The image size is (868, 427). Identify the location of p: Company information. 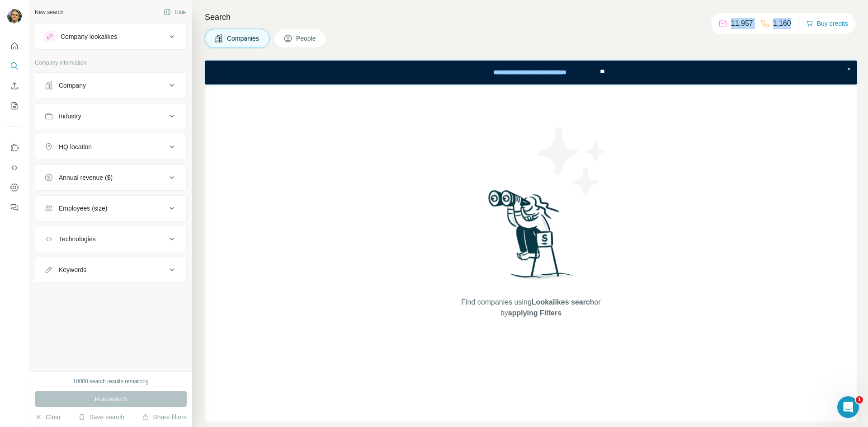
(111, 63).